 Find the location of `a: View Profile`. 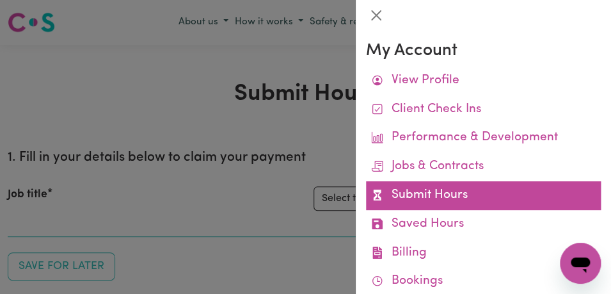

a: View Profile is located at coordinates (483, 81).